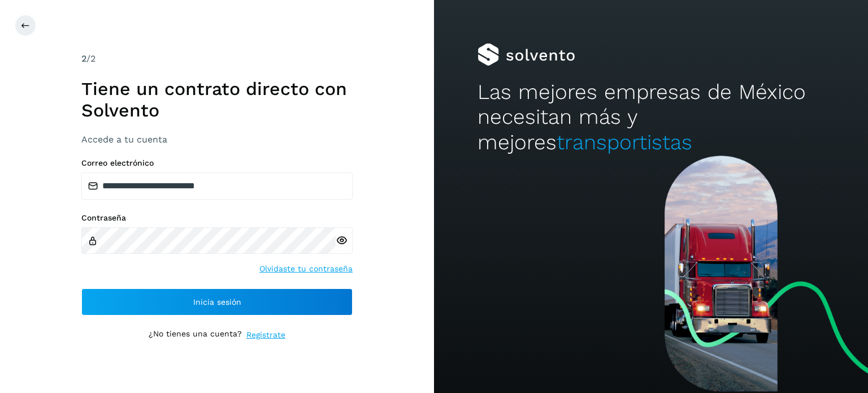 The image size is (868, 393). Describe the element at coordinates (195, 334) in the screenshot. I see `p: ¿No tienes una cuenta?` at that location.